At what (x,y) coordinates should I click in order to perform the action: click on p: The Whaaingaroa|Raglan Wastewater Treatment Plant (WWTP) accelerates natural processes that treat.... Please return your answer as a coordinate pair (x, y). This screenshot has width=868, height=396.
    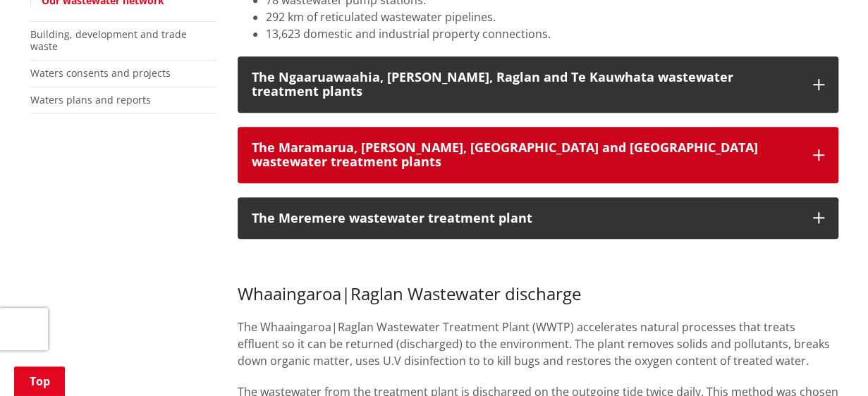
    Looking at the image, I should click on (538, 344).